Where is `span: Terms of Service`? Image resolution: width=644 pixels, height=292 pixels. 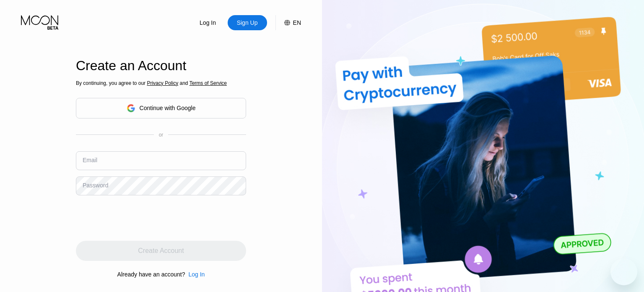 span: Terms of Service is located at coordinates (208, 84).